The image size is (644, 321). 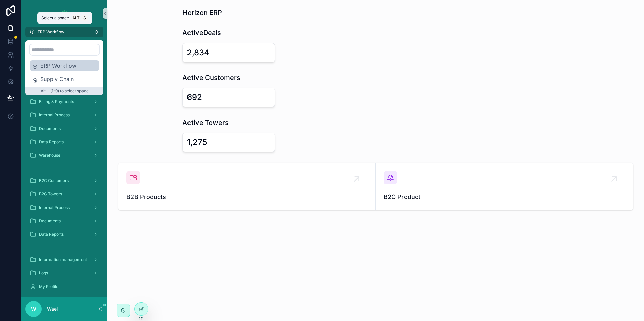 I want to click on h1: Horizon ERP, so click(x=202, y=13).